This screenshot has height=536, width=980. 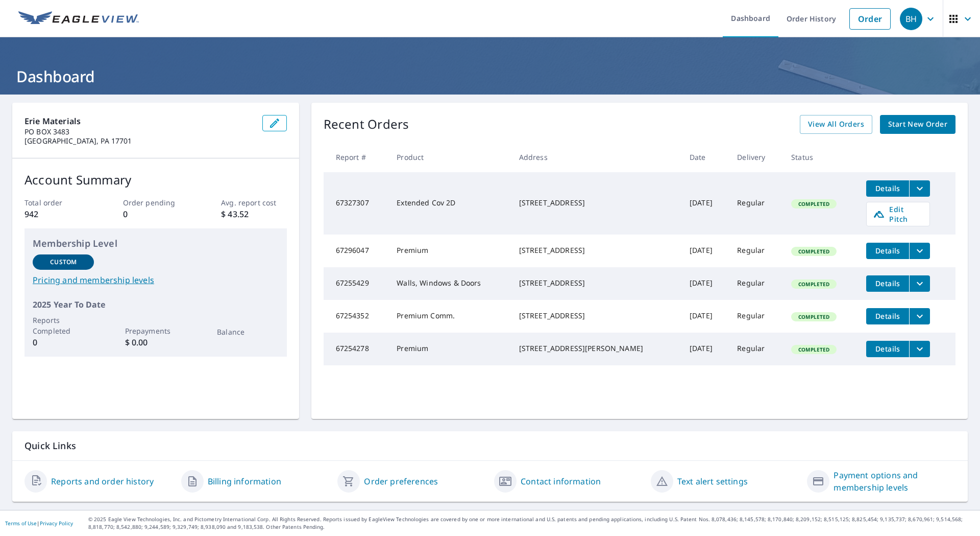 What do you see at coordinates (894, 481) in the screenshot?
I see `a: Payment options and membership levels` at bounding box center [894, 481].